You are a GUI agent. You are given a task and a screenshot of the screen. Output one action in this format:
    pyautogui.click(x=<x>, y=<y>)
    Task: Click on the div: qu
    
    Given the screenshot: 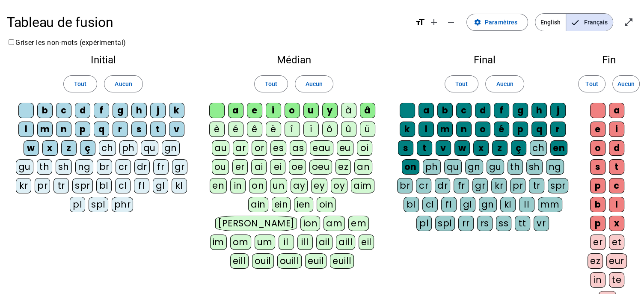 What is the action you would take?
    pyautogui.click(x=453, y=167)
    